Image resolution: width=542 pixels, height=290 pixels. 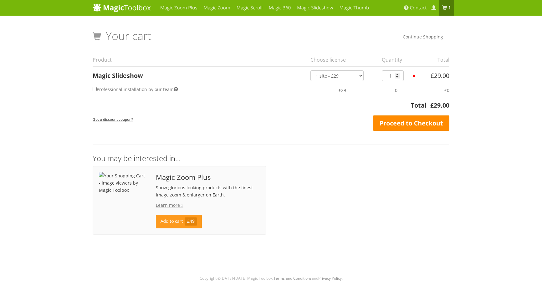 I want to click on input: Professional installation by our team, so click(x=94, y=89).